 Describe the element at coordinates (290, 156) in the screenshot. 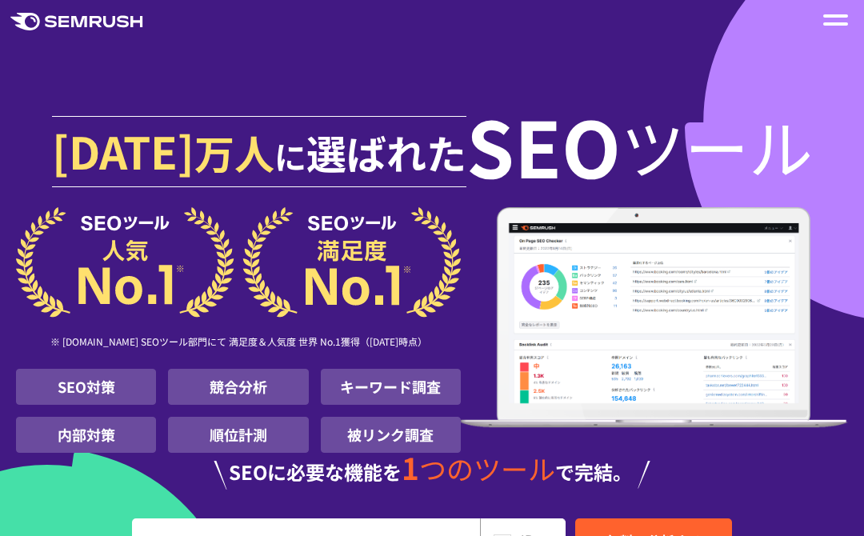

I see `span: に` at that location.